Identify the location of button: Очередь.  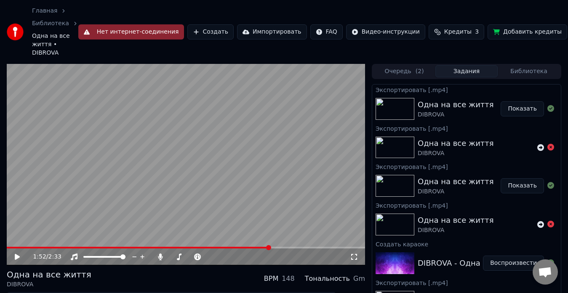
(404, 71).